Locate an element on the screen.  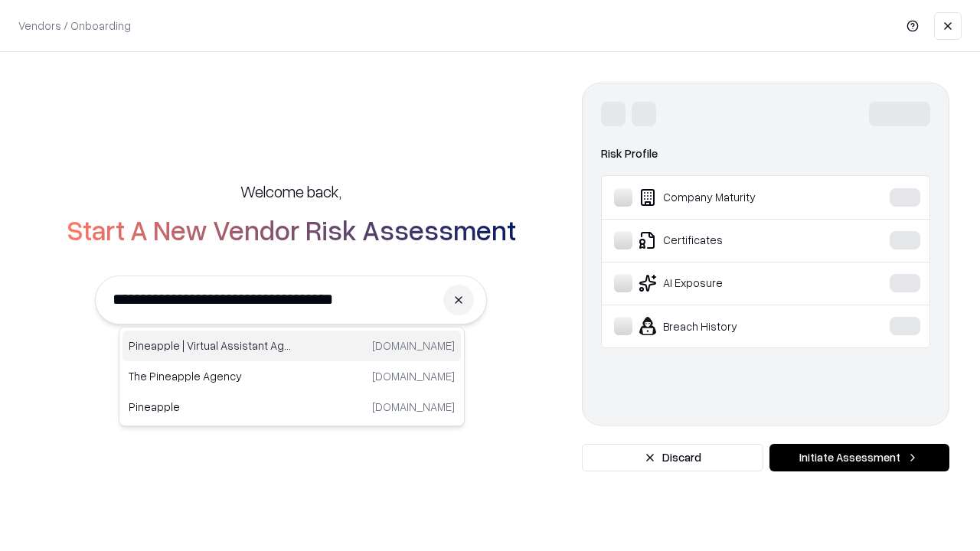
button: Initiate Assessment is located at coordinates (860, 458).